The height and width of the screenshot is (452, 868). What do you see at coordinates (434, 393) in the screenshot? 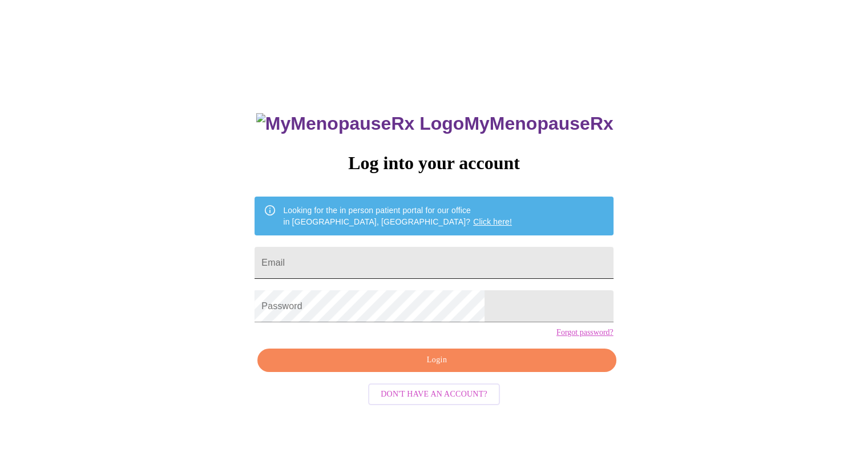
I see `a: Don't have an account?` at bounding box center [434, 393].